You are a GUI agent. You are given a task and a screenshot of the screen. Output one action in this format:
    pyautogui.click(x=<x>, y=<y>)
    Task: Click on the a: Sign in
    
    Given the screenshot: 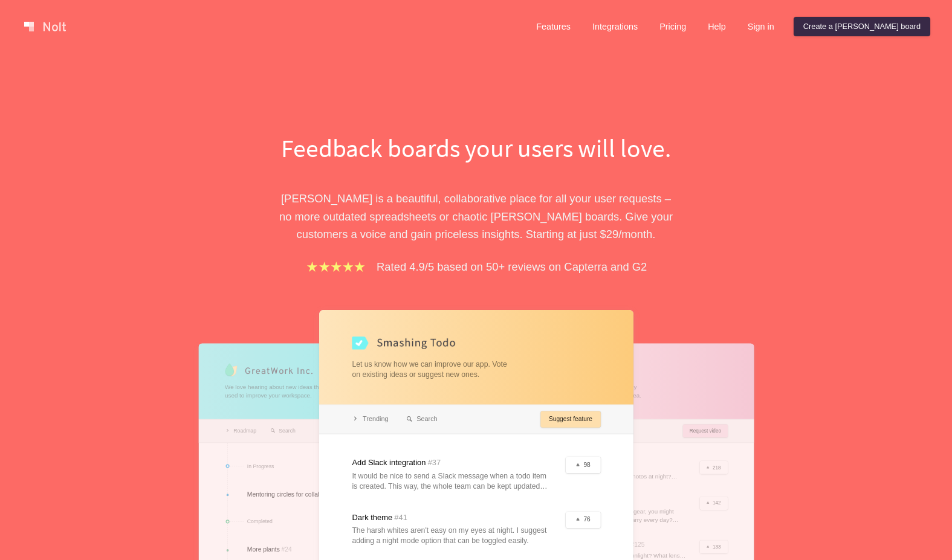 What is the action you would take?
    pyautogui.click(x=761, y=26)
    